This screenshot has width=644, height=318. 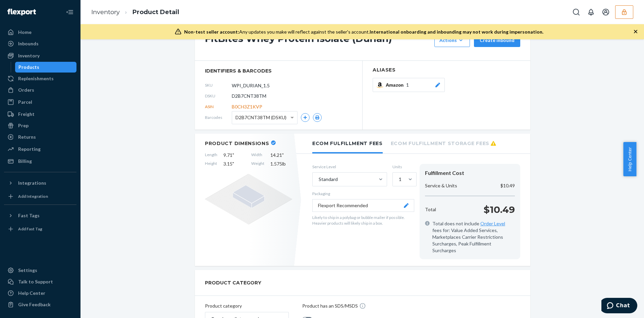 What do you see at coordinates (281, 164) in the screenshot?
I see `span: 1.575 lb` at bounding box center [281, 164].